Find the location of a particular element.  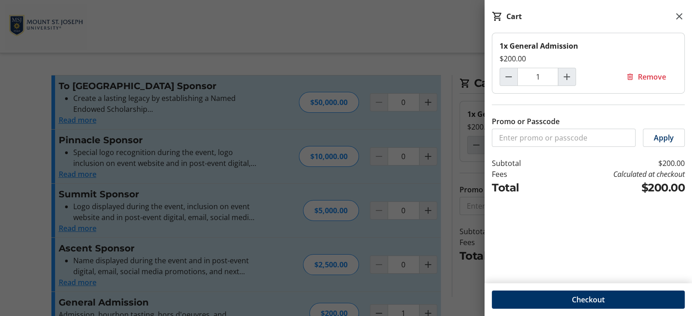

button: Increment by one is located at coordinates (567, 77).